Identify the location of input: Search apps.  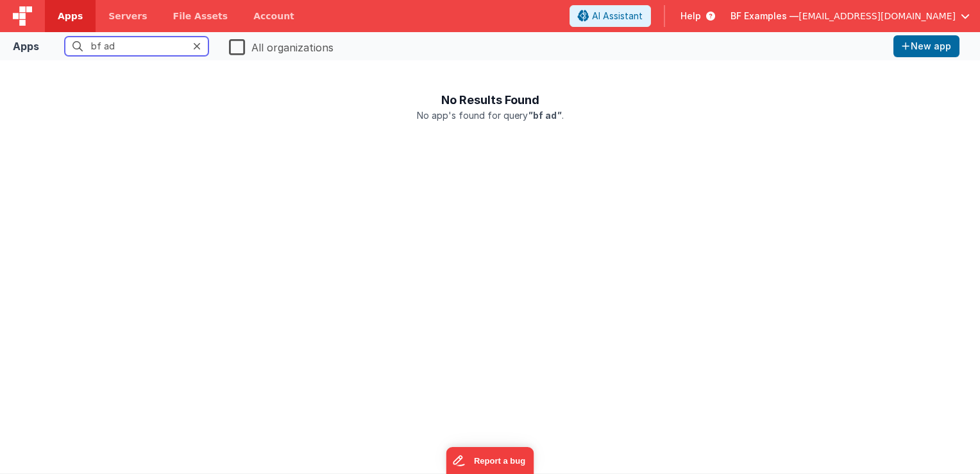
(137, 46).